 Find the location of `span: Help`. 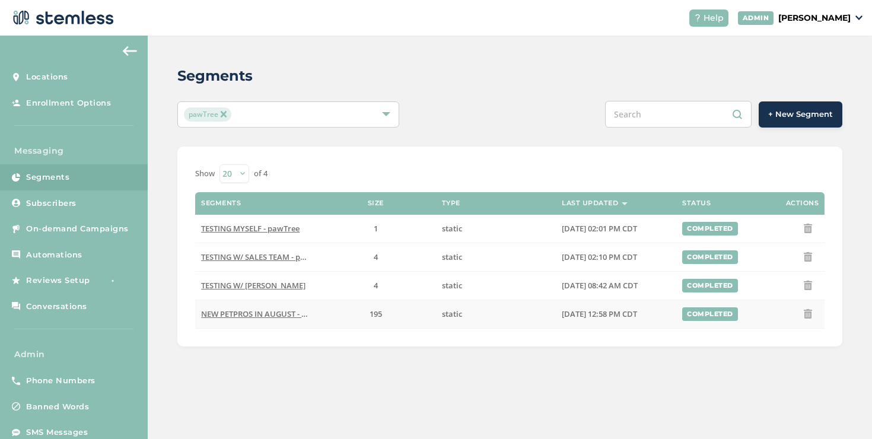

span: Help is located at coordinates (713, 18).